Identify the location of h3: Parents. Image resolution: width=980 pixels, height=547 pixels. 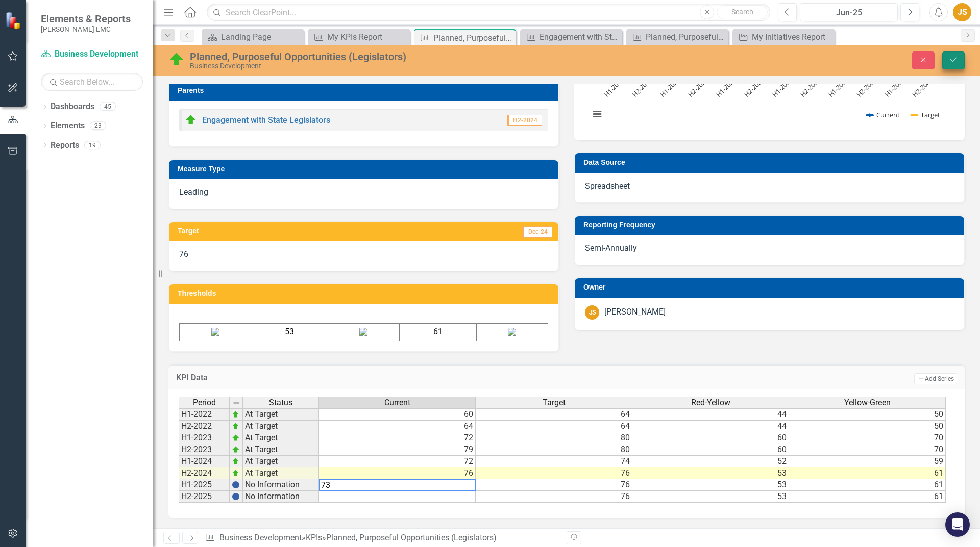
(365, 90).